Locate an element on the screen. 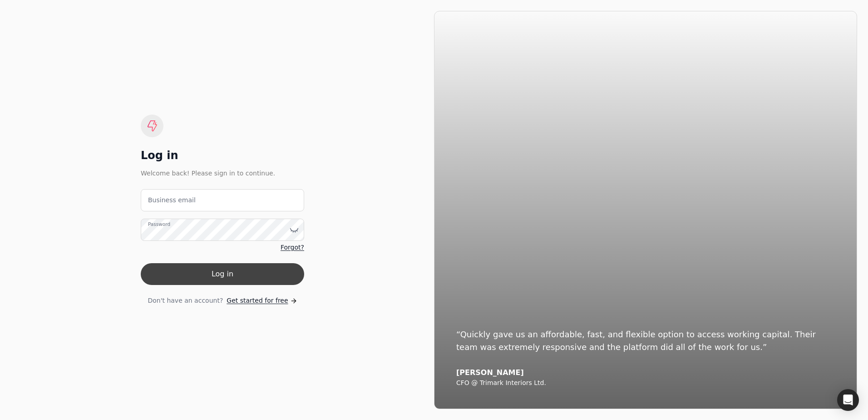  div: Log in is located at coordinates (223, 156).